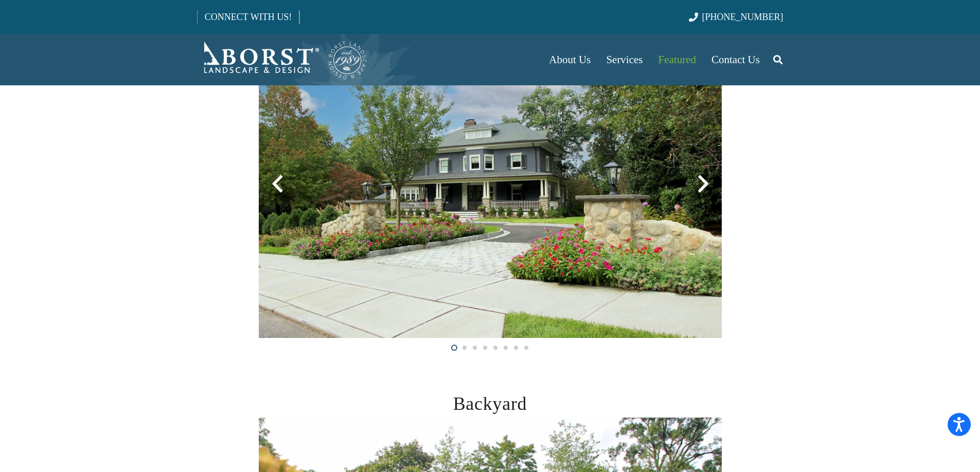  What do you see at coordinates (490, 404) in the screenshot?
I see `h2: Backyard` at bounding box center [490, 404].